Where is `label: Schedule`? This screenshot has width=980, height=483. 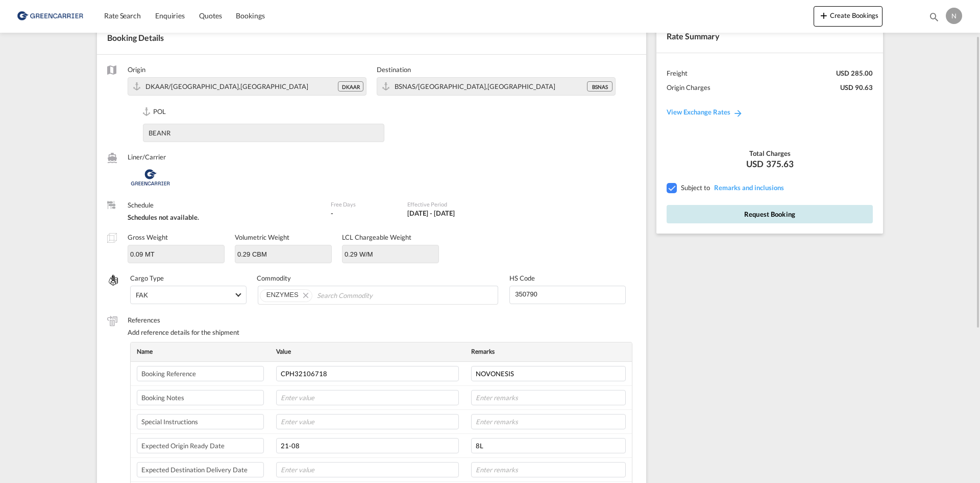 label: Schedule is located at coordinates (224, 205).